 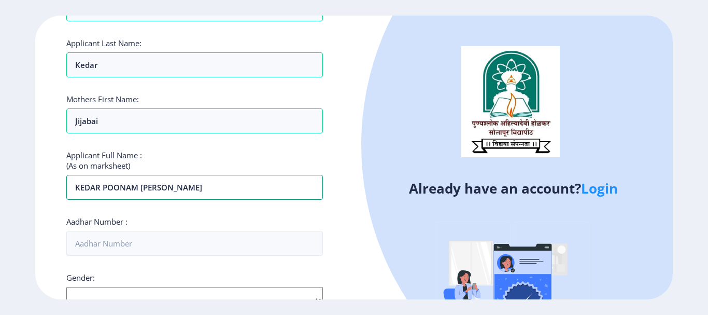 What do you see at coordinates (599, 188) in the screenshot?
I see `a: Login` at bounding box center [599, 188].